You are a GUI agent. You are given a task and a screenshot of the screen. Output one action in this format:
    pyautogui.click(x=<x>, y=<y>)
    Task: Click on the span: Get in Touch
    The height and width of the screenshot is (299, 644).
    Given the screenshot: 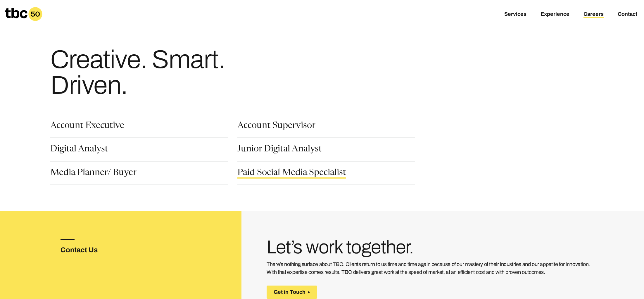 What is the action you would take?
    pyautogui.click(x=290, y=292)
    